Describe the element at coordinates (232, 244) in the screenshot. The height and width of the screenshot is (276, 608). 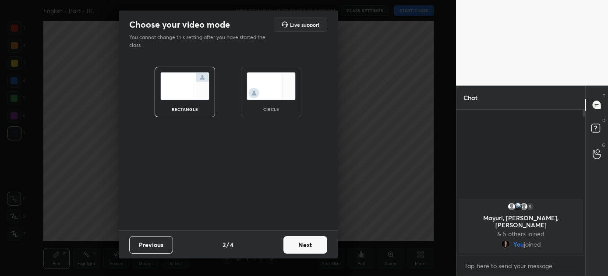
I see `h4: 4` at that location.